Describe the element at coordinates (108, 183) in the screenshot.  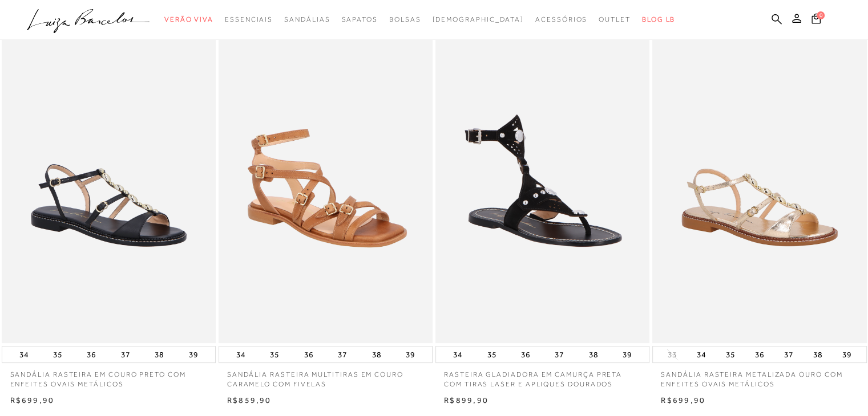
I see `img: SANDÁLIA RASTEIRA EM COURO PRETO COM ENFEITES OVAIS METÁLICOS` at that location.